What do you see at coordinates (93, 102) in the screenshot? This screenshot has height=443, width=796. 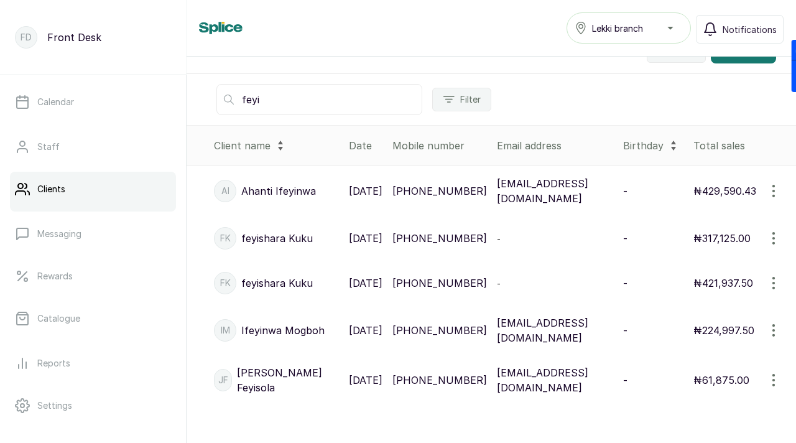 I see `a: Calendar` at bounding box center [93, 102].